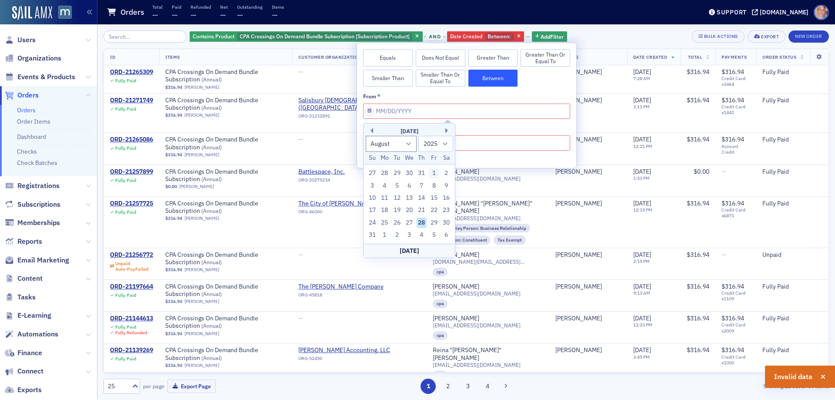 This screenshot has width=835, height=400. I want to click on div: Choose Sunday, August 31st, 2025, so click(372, 235).